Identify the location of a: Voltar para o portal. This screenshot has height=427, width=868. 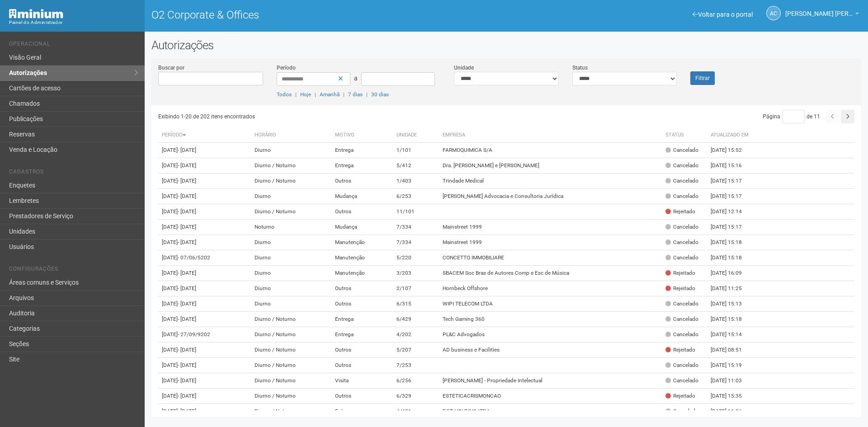
(723, 14).